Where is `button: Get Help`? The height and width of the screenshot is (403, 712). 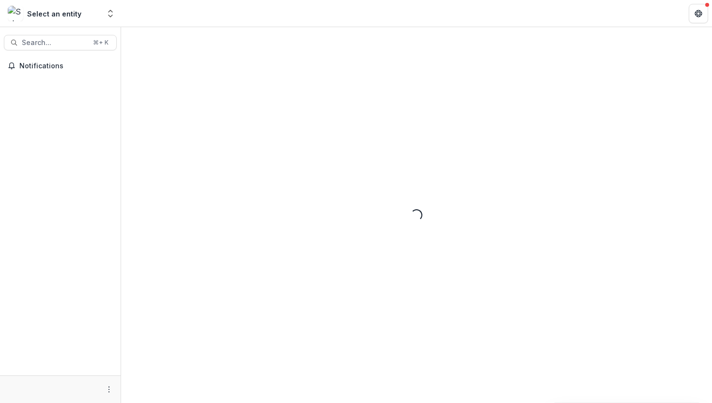 button: Get Help is located at coordinates (698, 14).